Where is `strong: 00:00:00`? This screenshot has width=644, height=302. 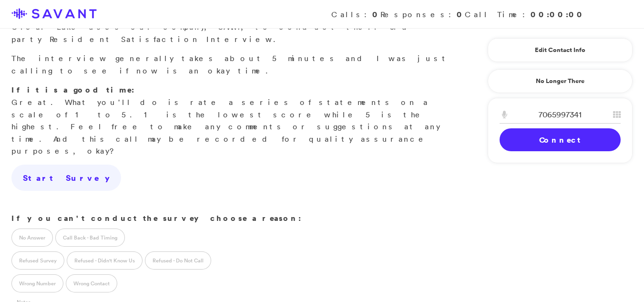 strong: 00:00:00 is located at coordinates (558, 15).